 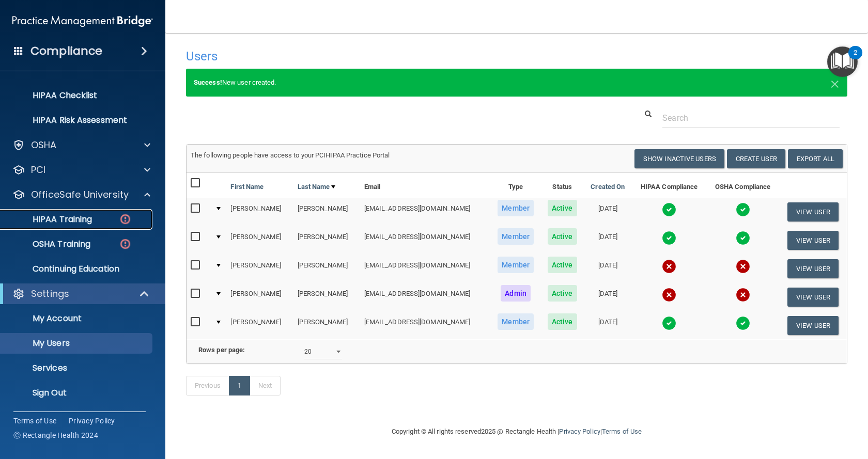 What do you see at coordinates (608, 187) in the screenshot?
I see `a: Created On` at bounding box center [608, 187].